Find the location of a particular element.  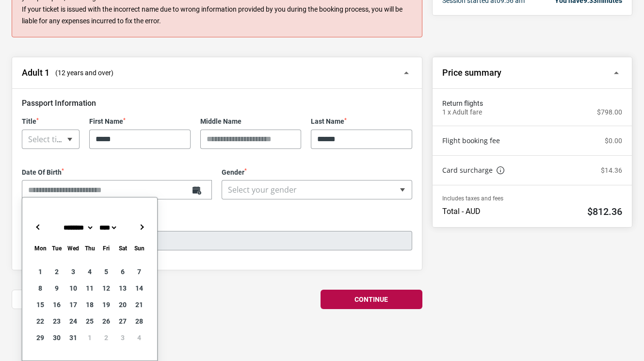

div: Friday is located at coordinates (106, 248).